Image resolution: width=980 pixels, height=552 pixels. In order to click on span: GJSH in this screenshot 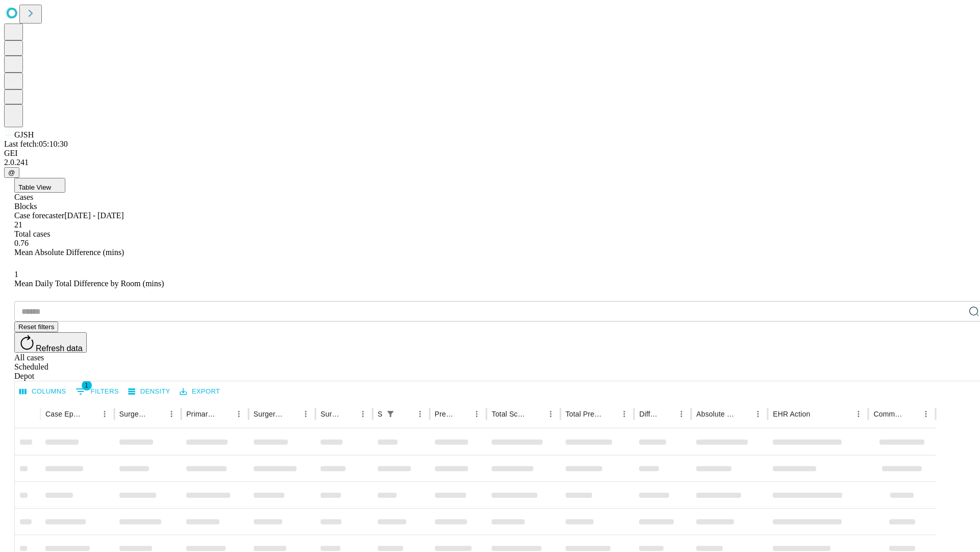, I will do `click(24, 134)`.